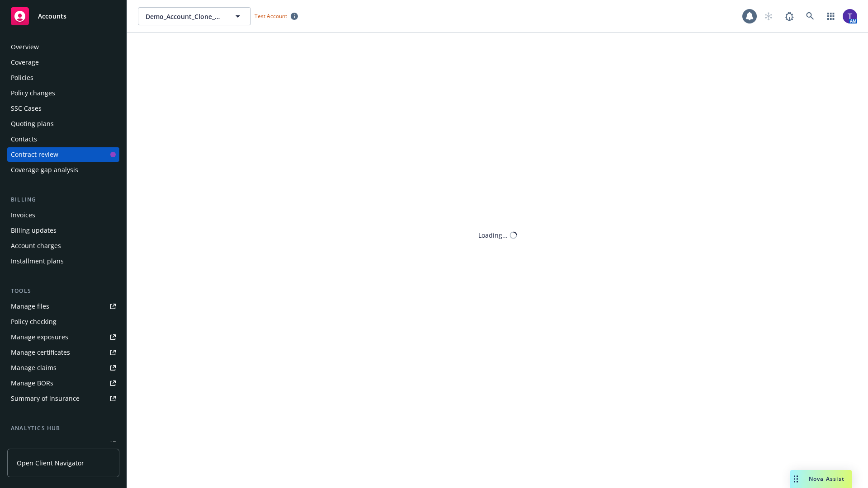  What do you see at coordinates (810, 16) in the screenshot?
I see `a: Search` at bounding box center [810, 16].